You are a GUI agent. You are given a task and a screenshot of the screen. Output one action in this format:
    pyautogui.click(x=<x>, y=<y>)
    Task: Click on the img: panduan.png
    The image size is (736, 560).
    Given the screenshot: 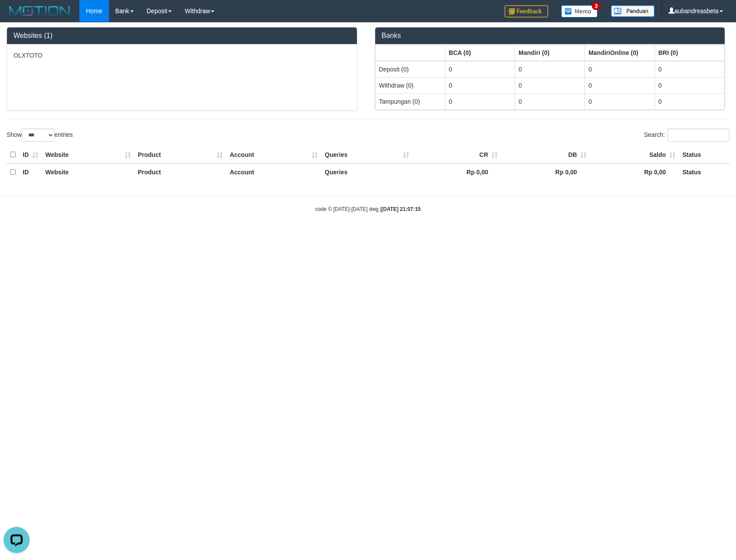 What is the action you would take?
    pyautogui.click(x=633, y=11)
    